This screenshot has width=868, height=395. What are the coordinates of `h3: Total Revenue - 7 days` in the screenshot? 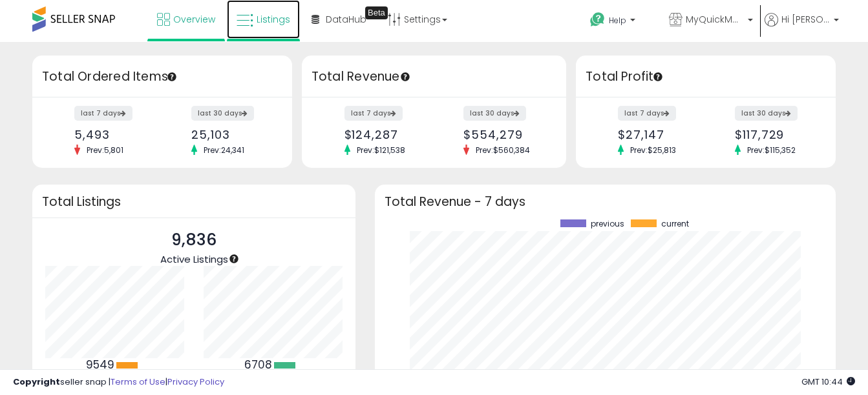 It's located at (605, 201).